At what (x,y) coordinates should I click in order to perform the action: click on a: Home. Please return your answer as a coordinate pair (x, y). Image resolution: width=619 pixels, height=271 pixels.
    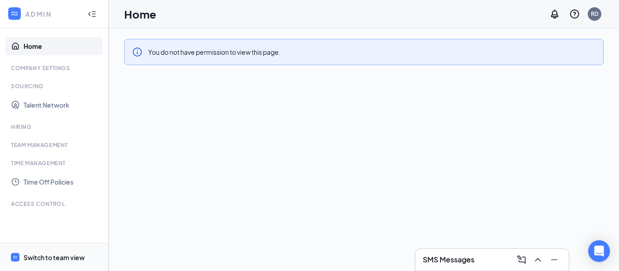
    Looking at the image, I should click on (62, 46).